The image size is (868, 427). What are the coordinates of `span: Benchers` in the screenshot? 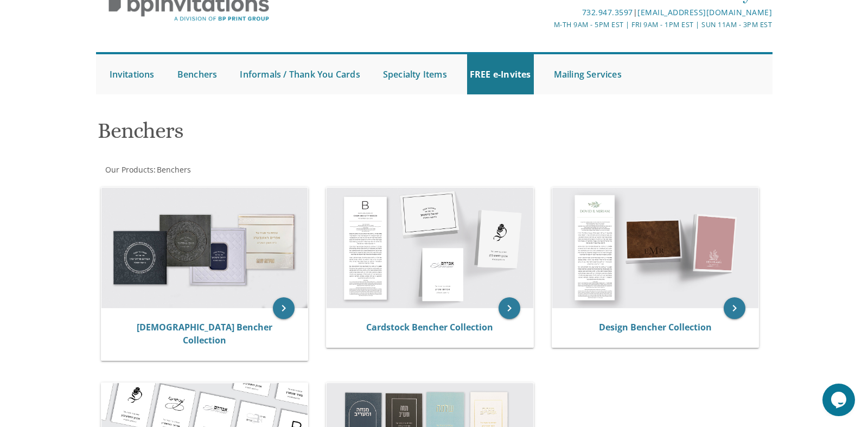 It's located at (173, 169).